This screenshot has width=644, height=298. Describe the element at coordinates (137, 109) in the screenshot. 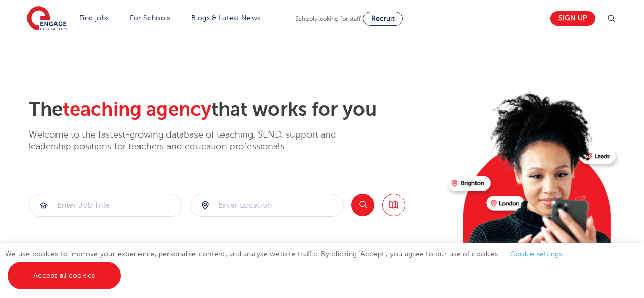

I see `span: teaching agency` at that location.